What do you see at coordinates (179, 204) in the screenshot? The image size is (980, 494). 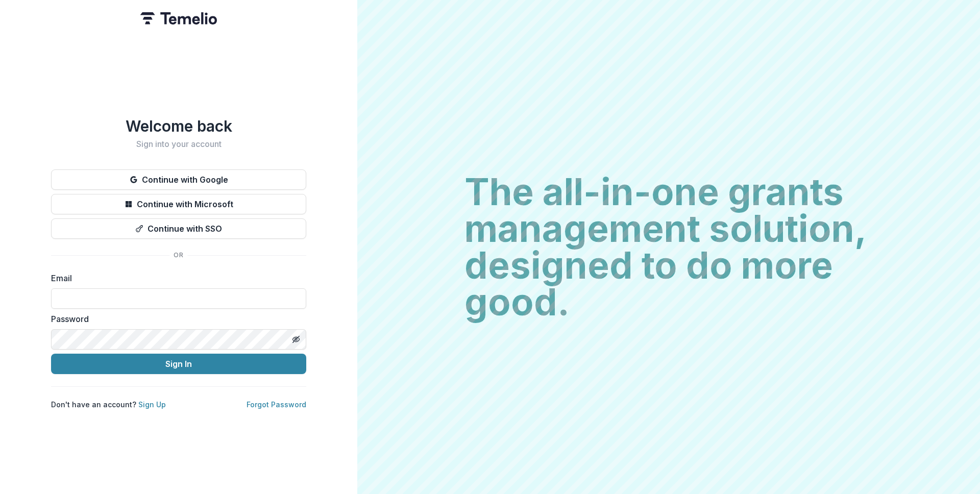 I see `button: Continue with Microsoft` at bounding box center [179, 204].